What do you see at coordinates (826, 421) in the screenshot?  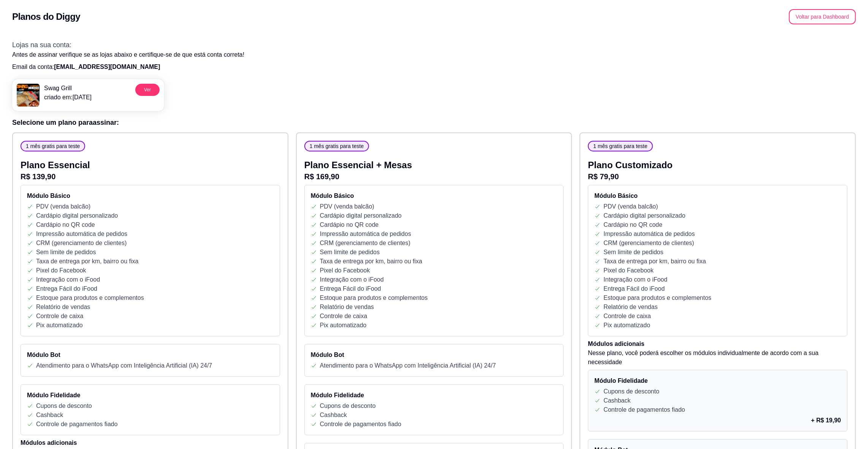 I see `p: + R$ 19,90` at bounding box center [826, 421].